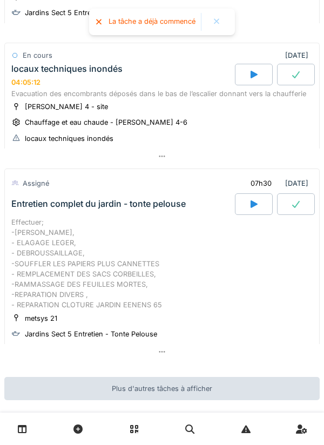 This screenshot has height=445, width=324. I want to click on div: Assigné, so click(36, 183).